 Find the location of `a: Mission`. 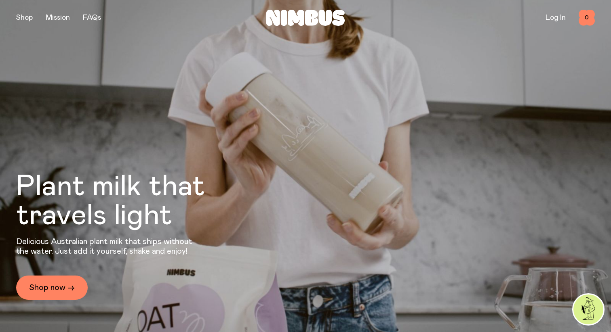

a: Mission is located at coordinates (58, 18).